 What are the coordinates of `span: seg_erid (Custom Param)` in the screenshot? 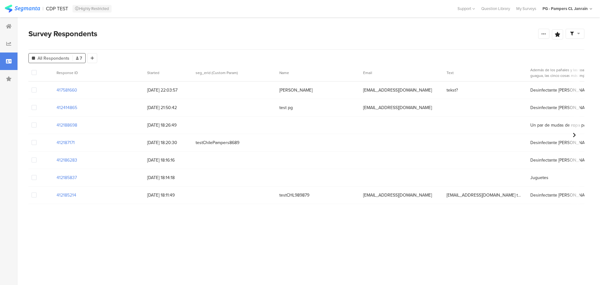 It's located at (216, 73).